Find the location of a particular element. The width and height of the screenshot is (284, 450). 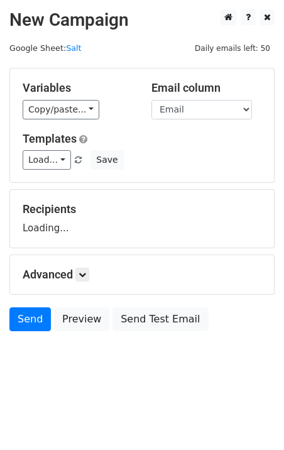

button: Save is located at coordinates (107, 159).